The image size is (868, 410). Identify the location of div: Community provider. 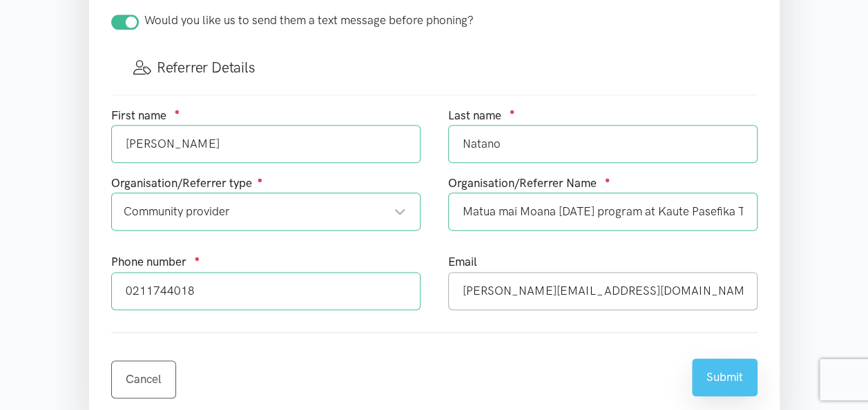
(264, 212).